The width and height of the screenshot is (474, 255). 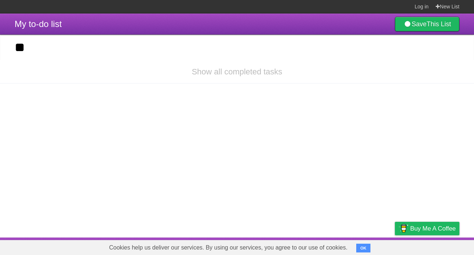 I want to click on a: Terms, so click(x=368, y=246).